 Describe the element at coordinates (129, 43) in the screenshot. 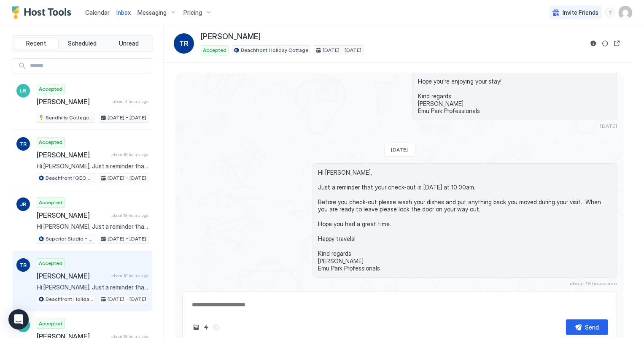

I see `span: Unread` at that location.